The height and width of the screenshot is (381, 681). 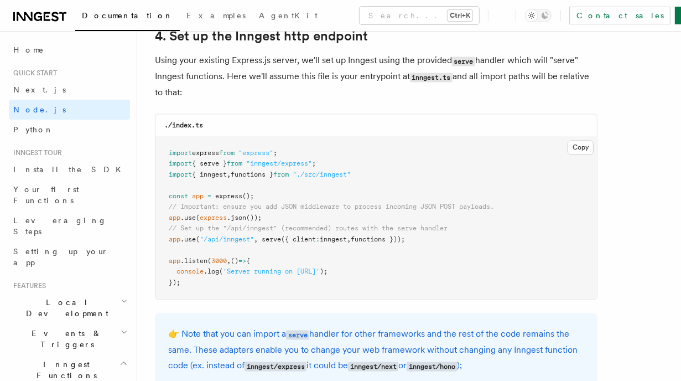 I want to click on button: Toggle dark mode, so click(x=539, y=15).